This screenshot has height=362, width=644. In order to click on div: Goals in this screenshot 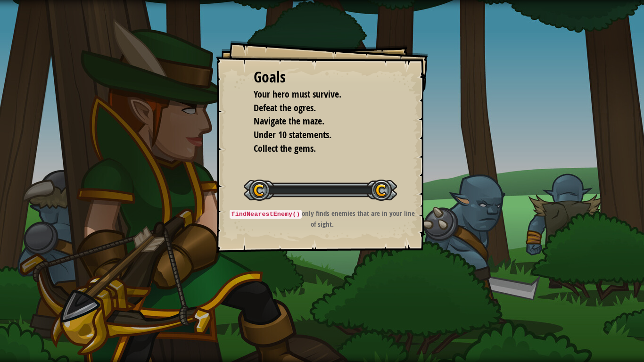, I will do `click(322, 77)`.